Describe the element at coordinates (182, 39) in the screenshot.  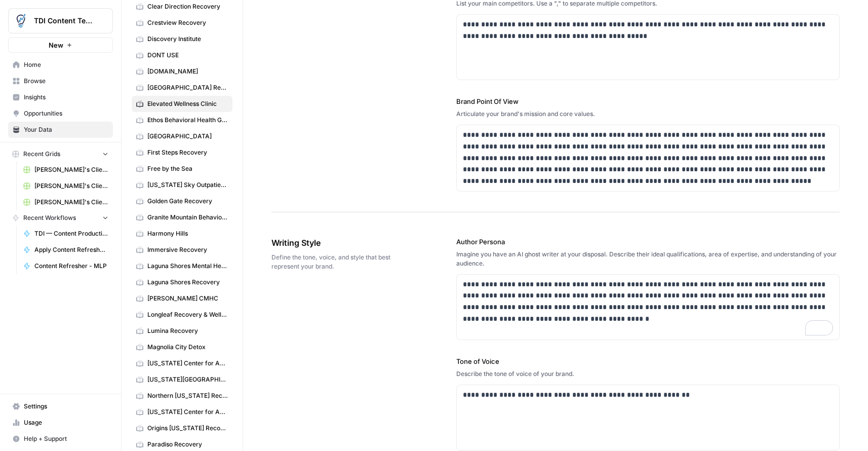
I see `a: Discovery Institute` at that location.